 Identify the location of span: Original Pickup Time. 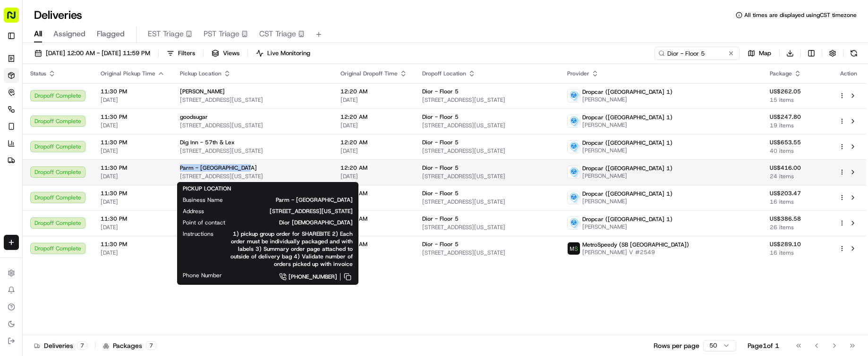
(128, 73).